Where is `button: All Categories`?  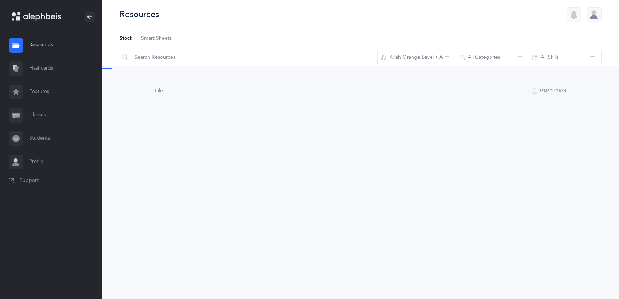 button: All Categories is located at coordinates (492, 57).